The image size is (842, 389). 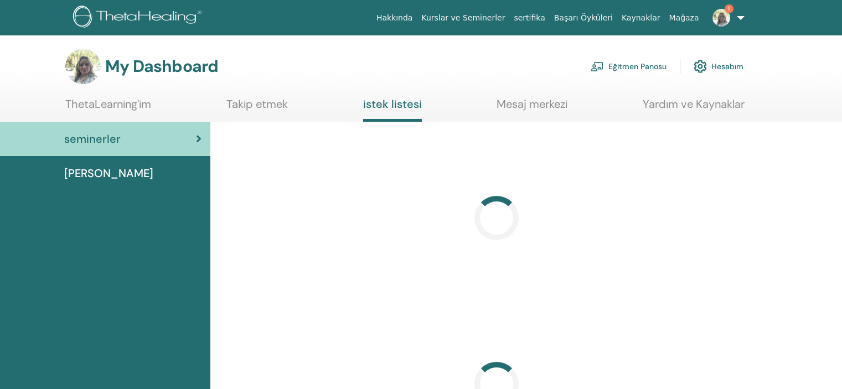 What do you see at coordinates (395, 18) in the screenshot?
I see `a: Hakkında` at bounding box center [395, 18].